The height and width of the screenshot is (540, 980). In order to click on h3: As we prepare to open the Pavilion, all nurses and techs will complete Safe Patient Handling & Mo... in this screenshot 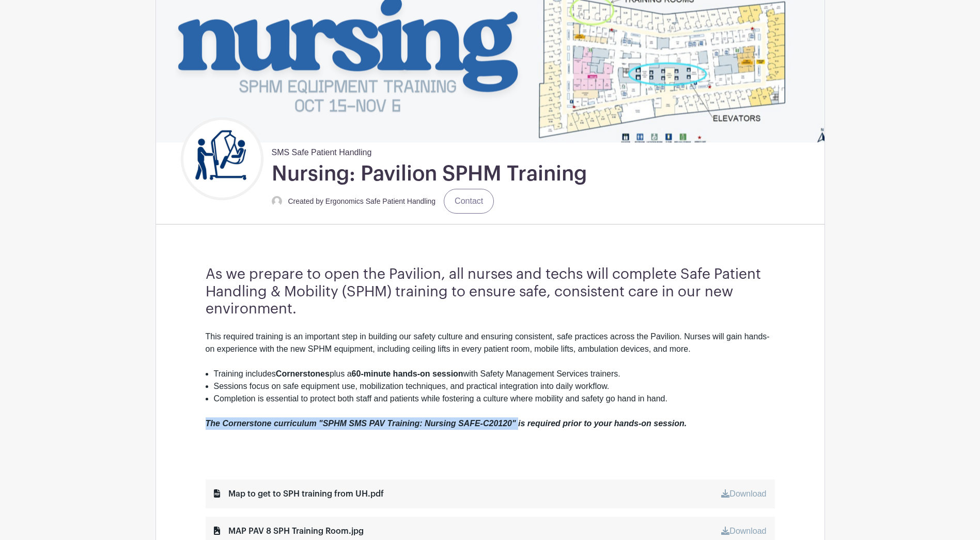, I will do `click(490, 292)`.